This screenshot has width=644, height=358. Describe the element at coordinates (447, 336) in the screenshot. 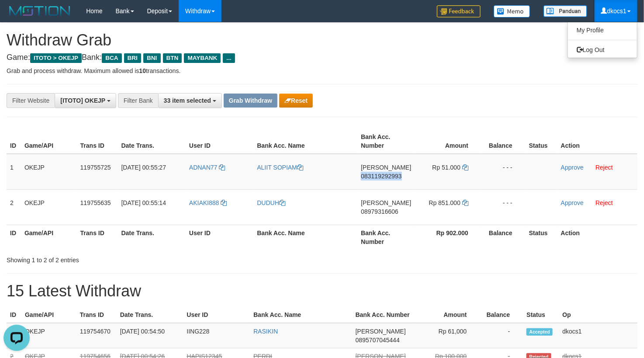

I see `td: Rp 61,000` at that location.